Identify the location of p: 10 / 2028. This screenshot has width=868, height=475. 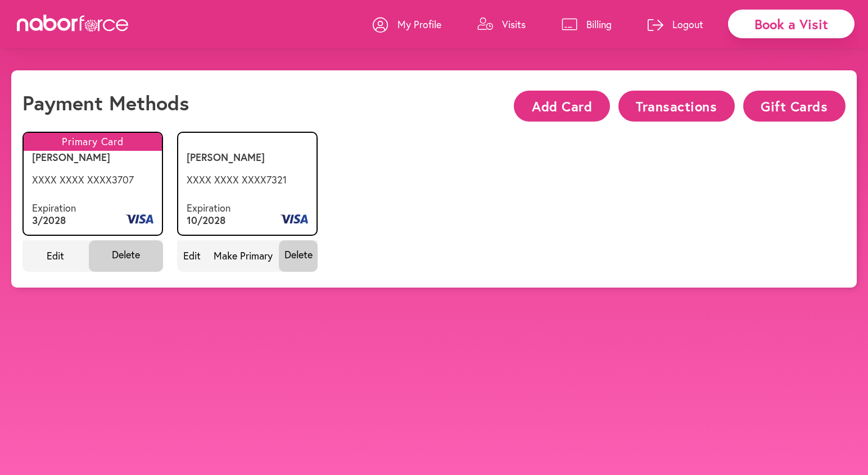
(209, 221).